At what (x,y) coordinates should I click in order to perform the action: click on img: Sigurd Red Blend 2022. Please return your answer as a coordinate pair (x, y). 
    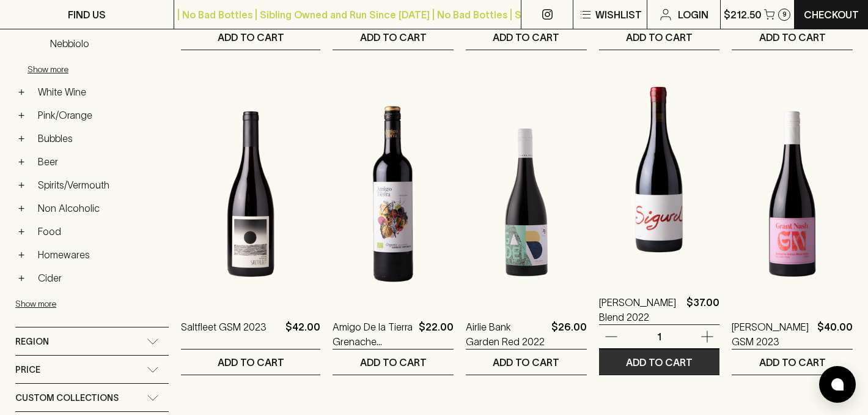
    Looking at the image, I should click on (659, 170).